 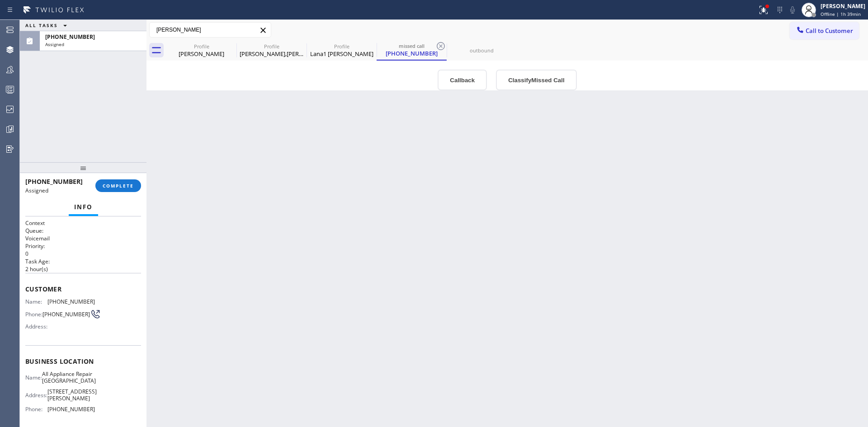 I want to click on span: Call to Customer, so click(x=829, y=30).